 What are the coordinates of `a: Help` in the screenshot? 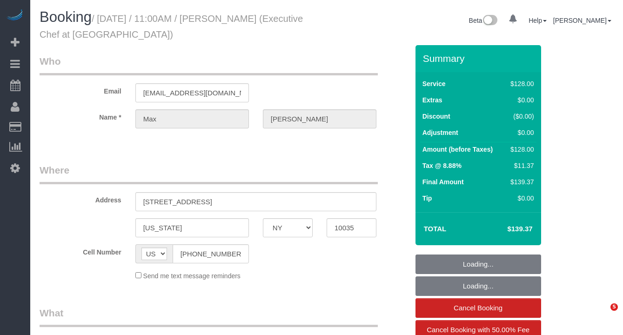 It's located at (537, 20).